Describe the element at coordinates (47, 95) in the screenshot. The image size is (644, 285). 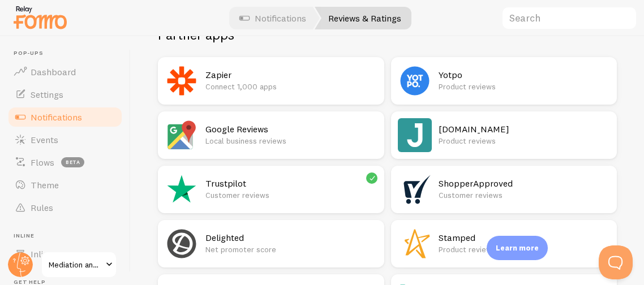
I see `span: Settings` at that location.